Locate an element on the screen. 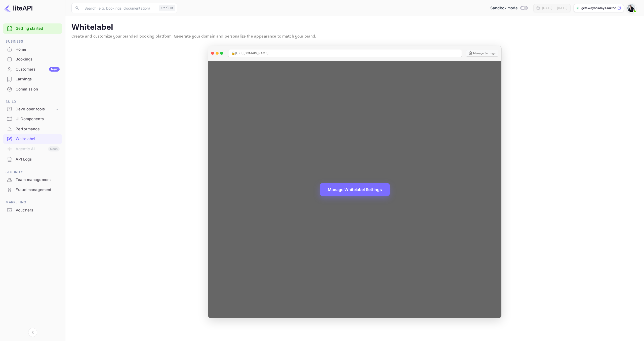 This screenshot has height=341, width=644. img: LiteAPI logo is located at coordinates (18, 8).